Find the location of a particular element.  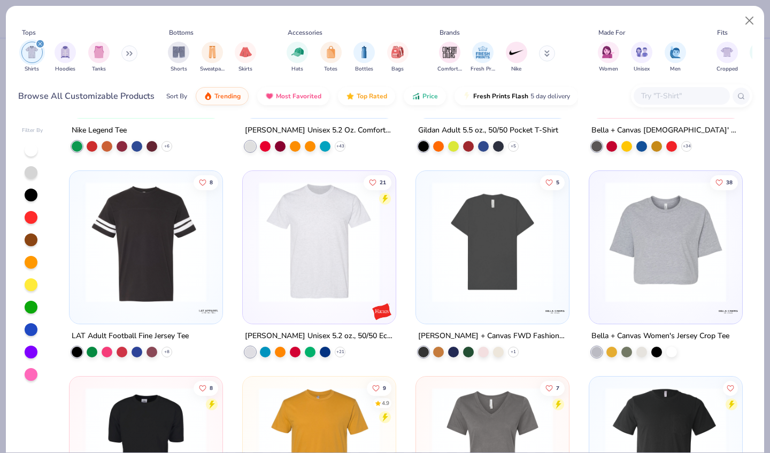

div: filter for Tanks is located at coordinates (99, 57).